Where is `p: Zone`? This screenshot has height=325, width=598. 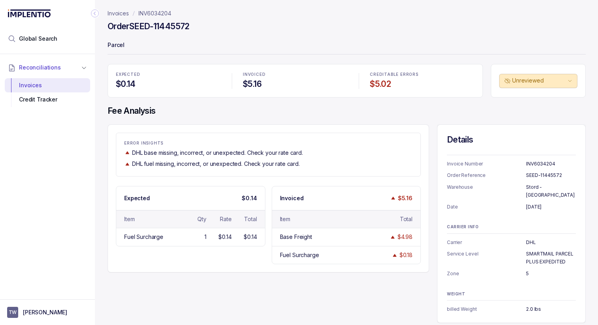 p: Zone is located at coordinates (486, 274).